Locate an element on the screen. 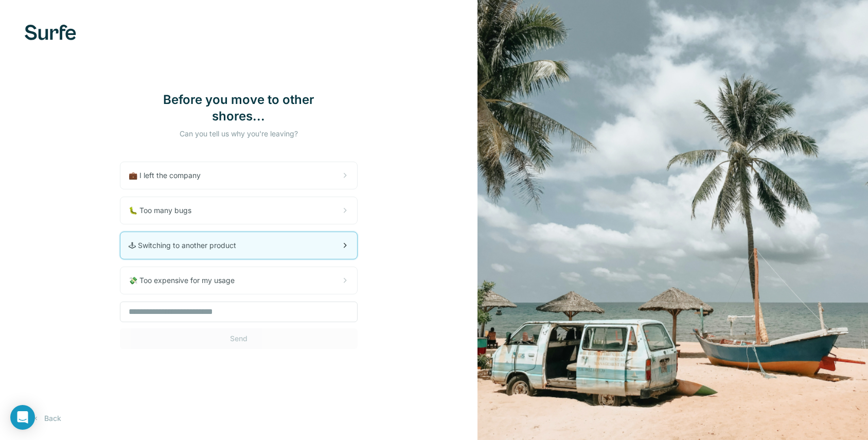 The image size is (868, 440). p: Can you tell us why you're leaving? is located at coordinates (239, 134).